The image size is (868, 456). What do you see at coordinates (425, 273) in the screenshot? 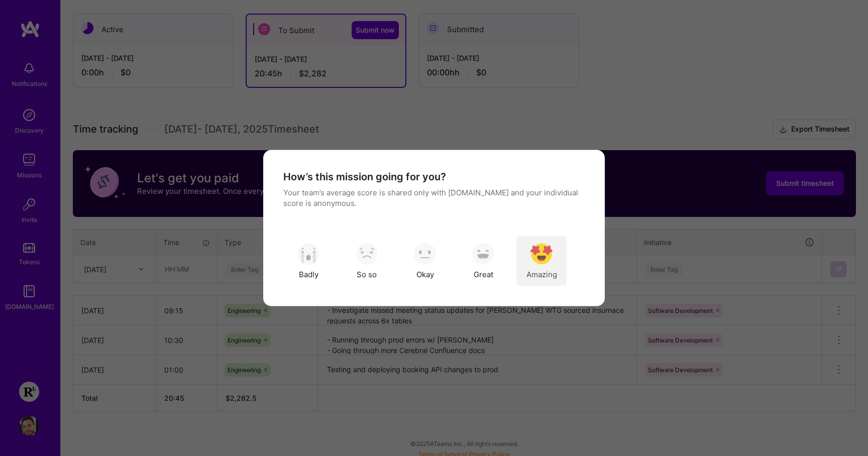
I see `span: Okay` at bounding box center [425, 273].